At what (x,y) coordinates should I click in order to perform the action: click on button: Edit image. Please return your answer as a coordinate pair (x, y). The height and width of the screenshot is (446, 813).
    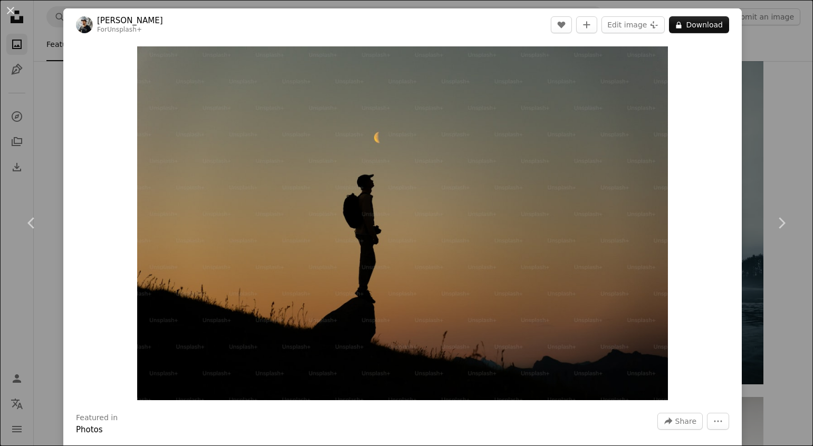
    Looking at the image, I should click on (633, 25).